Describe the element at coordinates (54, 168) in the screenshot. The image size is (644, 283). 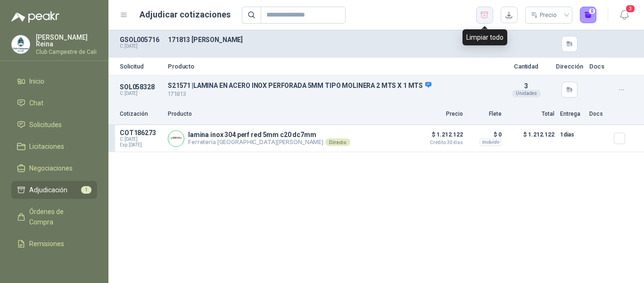
I see `a: Negociaciones` at that location.